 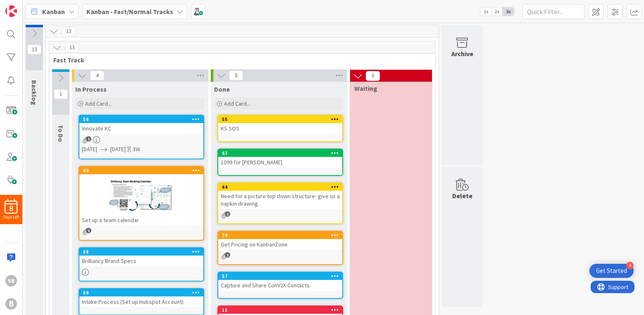 What do you see at coordinates (612, 271) in the screenshot?
I see `div: Open Get Started checklist, remaining modules: 4` at bounding box center [612, 271].